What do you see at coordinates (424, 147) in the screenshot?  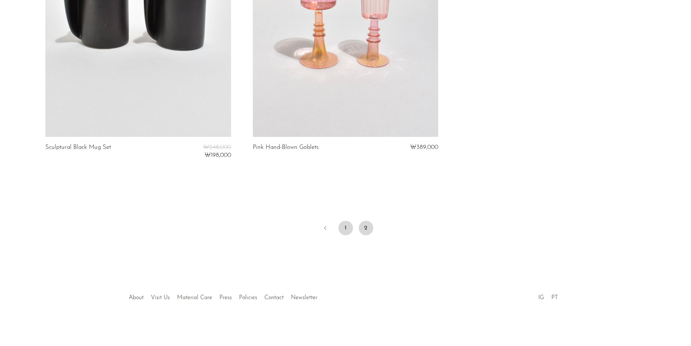 I see `span: ₩389,000` at bounding box center [424, 147].